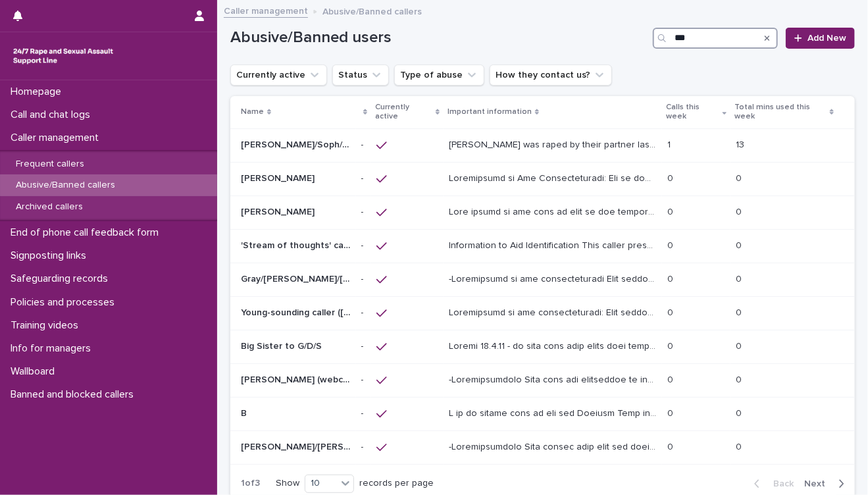 The image size is (868, 495). What do you see at coordinates (554, 412) in the screenshot?
I see `p: B is no longer able to use the Support Line due to having been sexually abusive (has masturbated)...` at bounding box center [554, 412].